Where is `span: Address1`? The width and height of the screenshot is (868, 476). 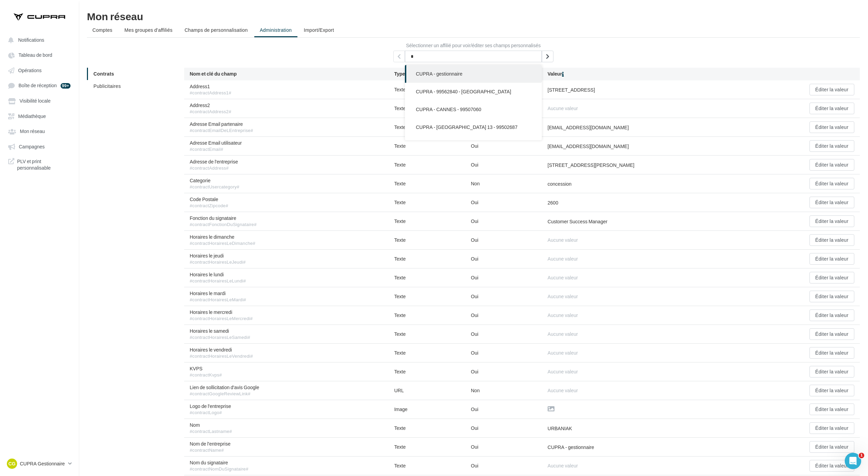
span: Address1 is located at coordinates (210, 90).